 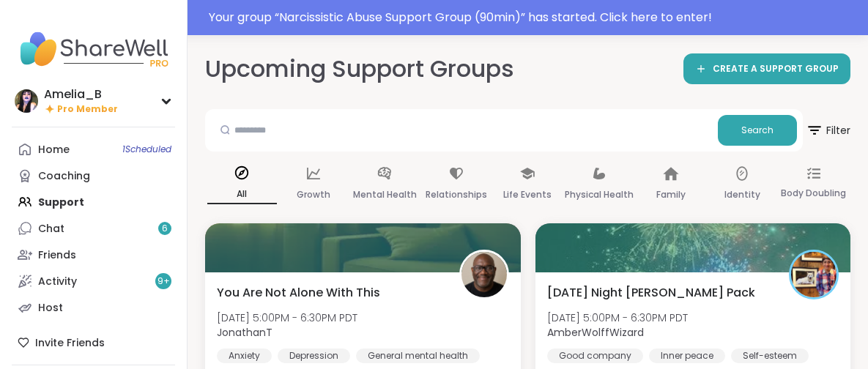 I want to click on h2: Upcoming Support Groups, so click(x=359, y=69).